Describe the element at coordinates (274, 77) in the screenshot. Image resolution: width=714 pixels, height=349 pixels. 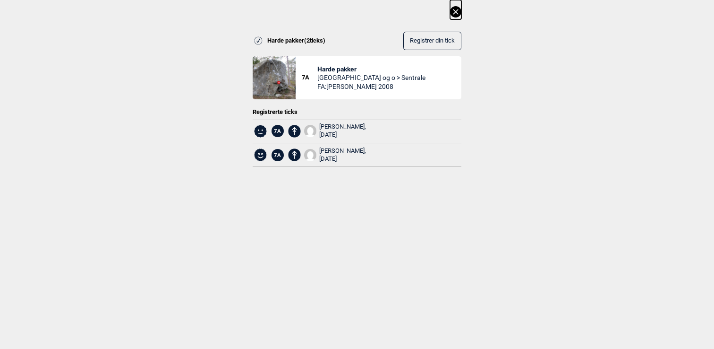
I see `img: Harde pakker 200405` at that location.